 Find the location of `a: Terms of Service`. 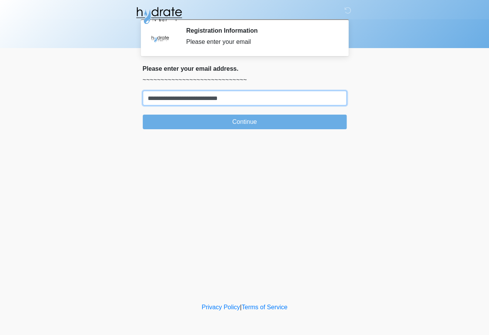

a: Terms of Service is located at coordinates (264, 307).